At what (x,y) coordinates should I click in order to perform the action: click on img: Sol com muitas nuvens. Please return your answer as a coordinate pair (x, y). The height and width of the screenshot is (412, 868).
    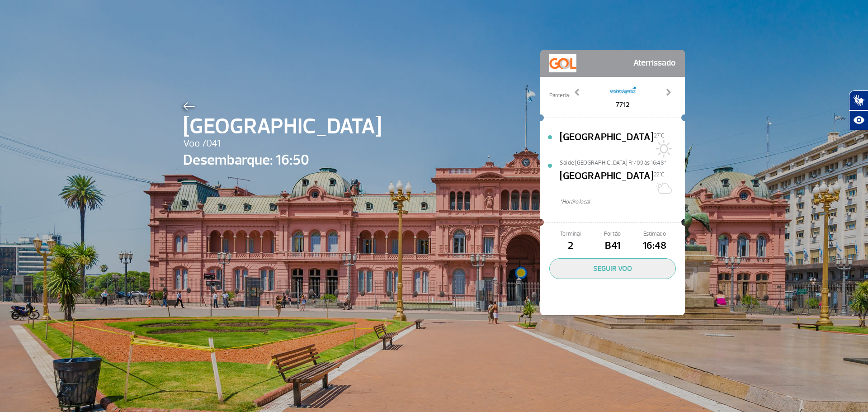
    Looking at the image, I should click on (663, 188).